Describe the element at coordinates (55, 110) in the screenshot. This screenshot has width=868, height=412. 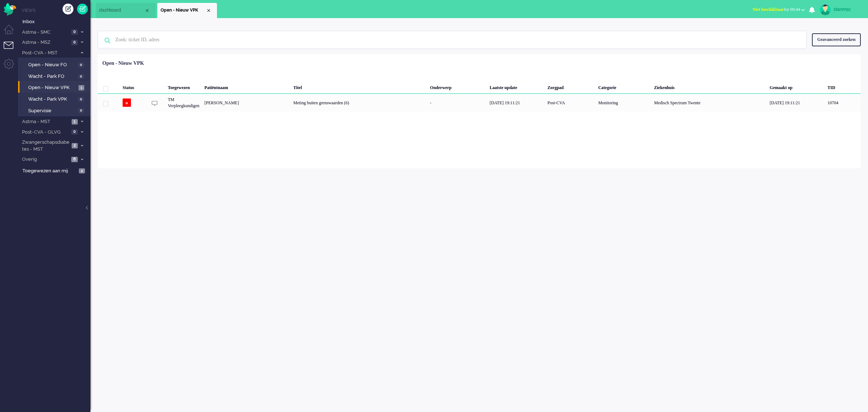
I see `a: Supervisie 0` at that location.